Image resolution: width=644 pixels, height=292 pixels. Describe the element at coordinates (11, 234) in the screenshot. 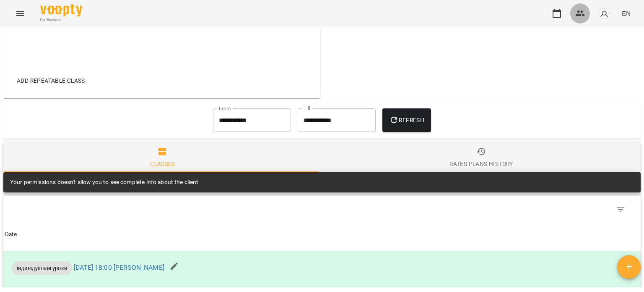

I see `div: Sort` at that location.